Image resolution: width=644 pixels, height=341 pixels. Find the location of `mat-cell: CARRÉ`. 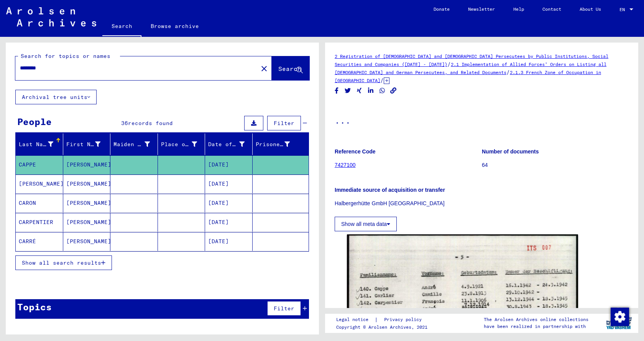

mat-cell: CARRÉ is located at coordinates (40, 241).